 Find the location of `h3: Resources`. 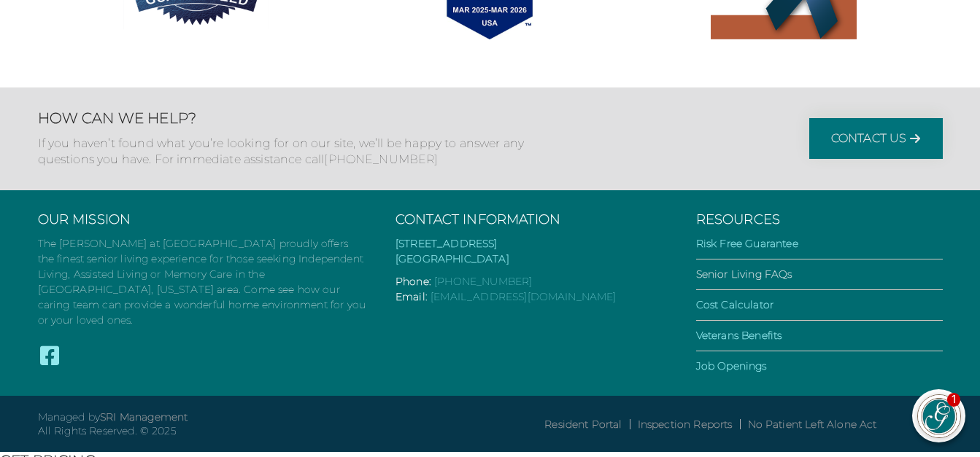

h3: Resources is located at coordinates (819, 220).